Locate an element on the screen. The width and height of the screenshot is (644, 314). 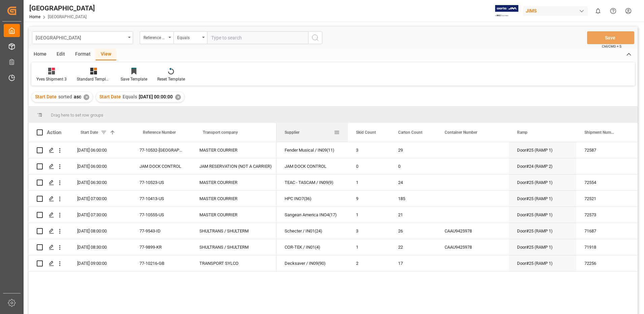
div: Yves Shipment 3 is located at coordinates (51, 79).